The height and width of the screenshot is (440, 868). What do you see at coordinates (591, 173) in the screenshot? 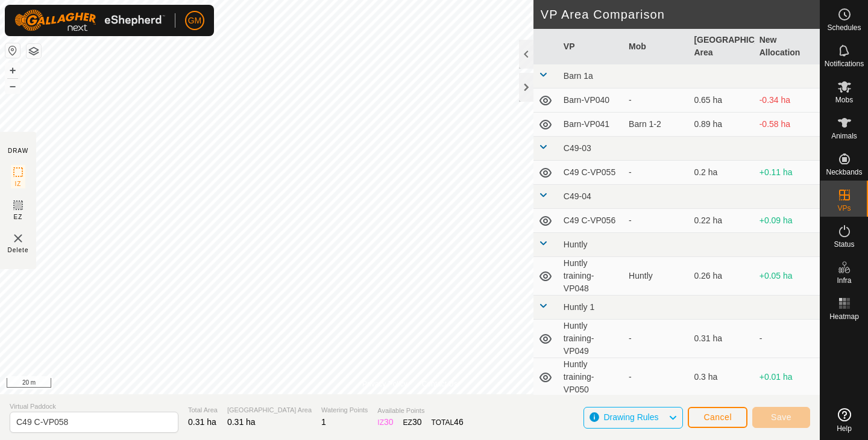
I see `td: C49 C-VP055` at bounding box center [591, 173].